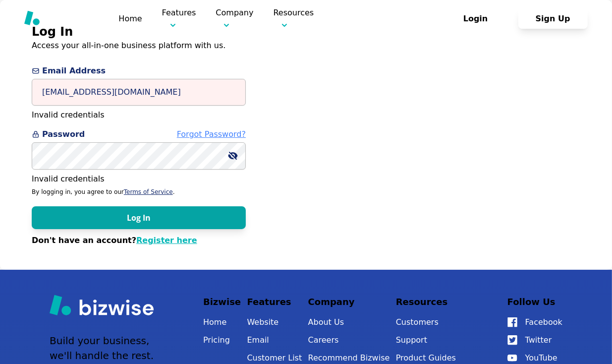 The image size is (612, 364). I want to click on p: Don't have an account?, so click(139, 240).